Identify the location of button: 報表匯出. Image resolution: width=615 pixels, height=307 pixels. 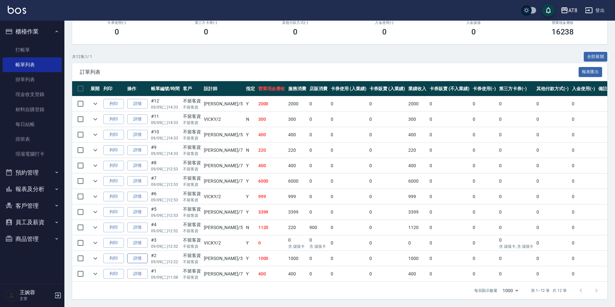
(591, 72).